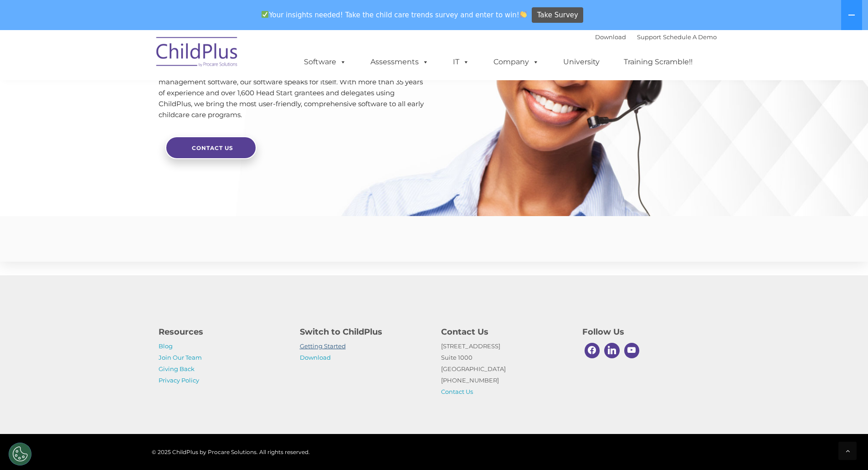  What do you see at coordinates (323, 346) in the screenshot?
I see `a: Getting Started` at bounding box center [323, 346].